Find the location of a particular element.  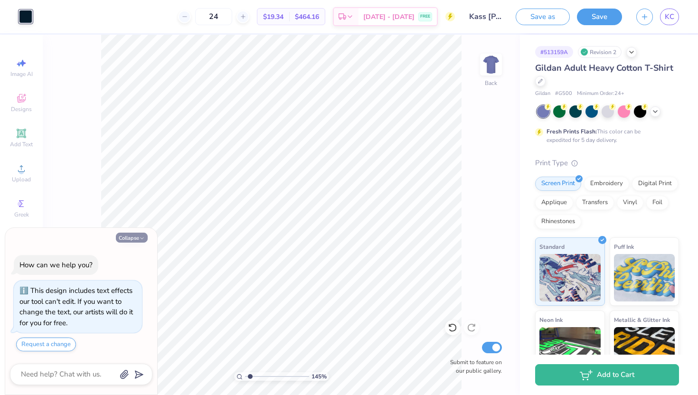

span: Metallic & Glitter Ink is located at coordinates (642, 319).